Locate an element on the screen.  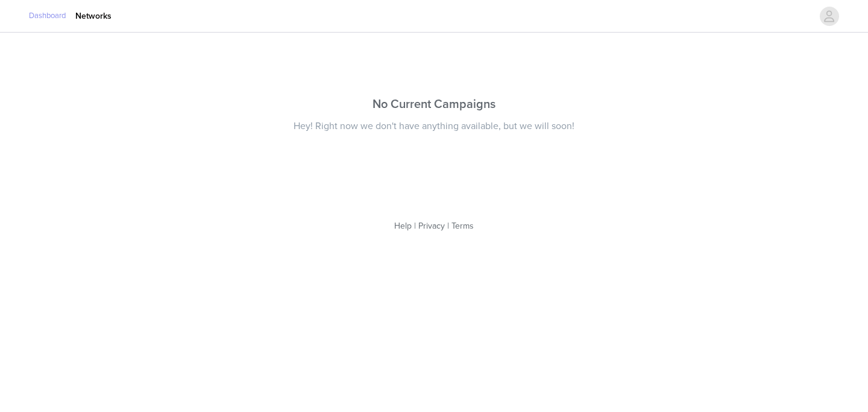
a: Privacy is located at coordinates (432, 226).